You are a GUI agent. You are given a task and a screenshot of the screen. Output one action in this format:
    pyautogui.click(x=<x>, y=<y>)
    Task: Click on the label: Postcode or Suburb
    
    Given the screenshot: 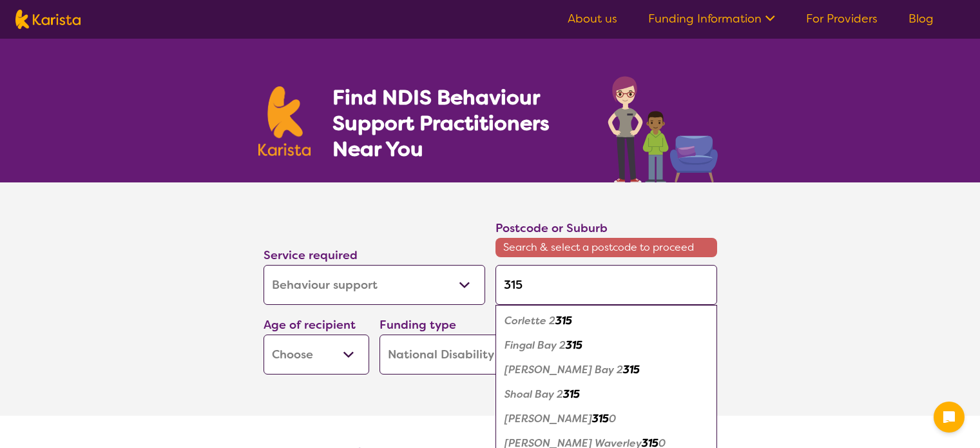 What is the action you would take?
    pyautogui.click(x=552, y=228)
    